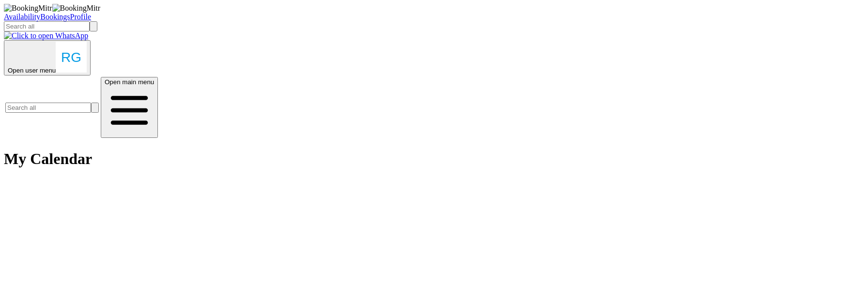 Image resolution: width=868 pixels, height=285 pixels. What do you see at coordinates (55, 17) in the screenshot?
I see `a: Bookings` at bounding box center [55, 17].